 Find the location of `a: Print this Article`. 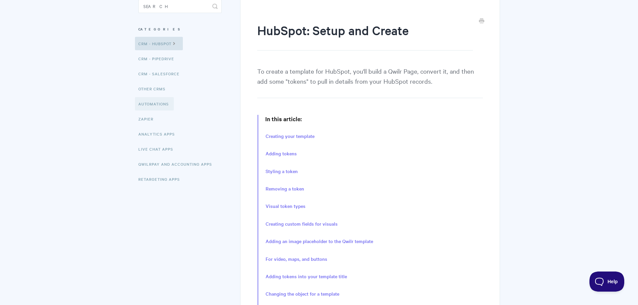

a: Print this Article is located at coordinates (481, 21).